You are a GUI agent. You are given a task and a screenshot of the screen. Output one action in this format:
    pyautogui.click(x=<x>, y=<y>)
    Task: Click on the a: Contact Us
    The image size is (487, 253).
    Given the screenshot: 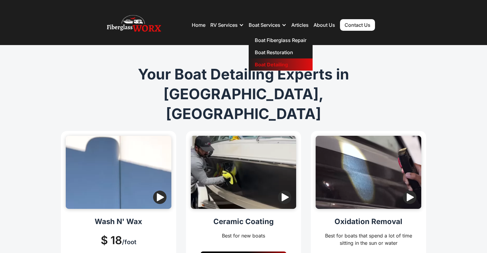 What is the action you would take?
    pyautogui.click(x=358, y=25)
    